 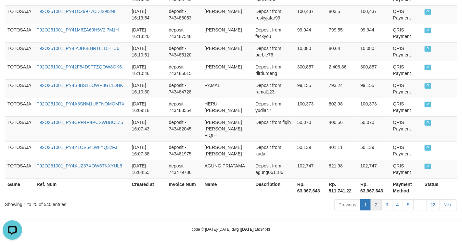 What do you see at coordinates (397, 205) in the screenshot?
I see `a: 4` at bounding box center [397, 205].